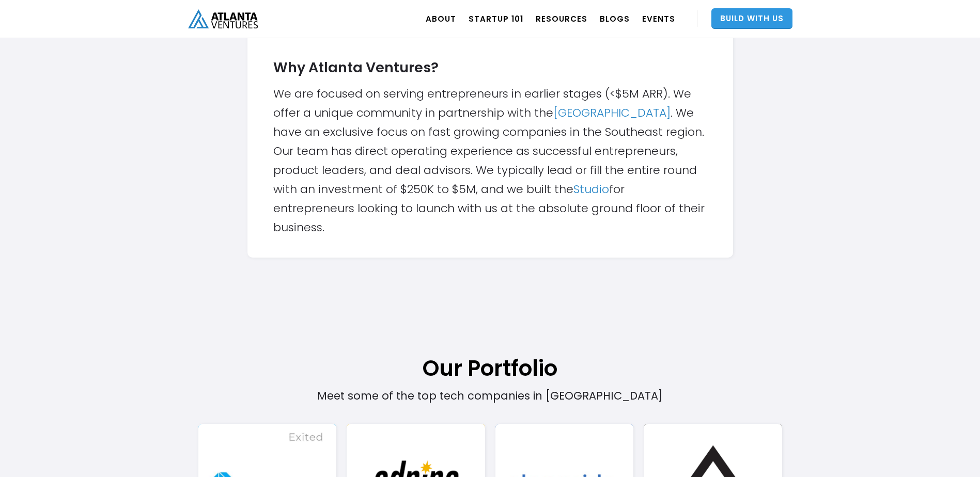 This screenshot has height=477, width=980. Describe the element at coordinates (752, 19) in the screenshot. I see `a: Build With Us` at that location.